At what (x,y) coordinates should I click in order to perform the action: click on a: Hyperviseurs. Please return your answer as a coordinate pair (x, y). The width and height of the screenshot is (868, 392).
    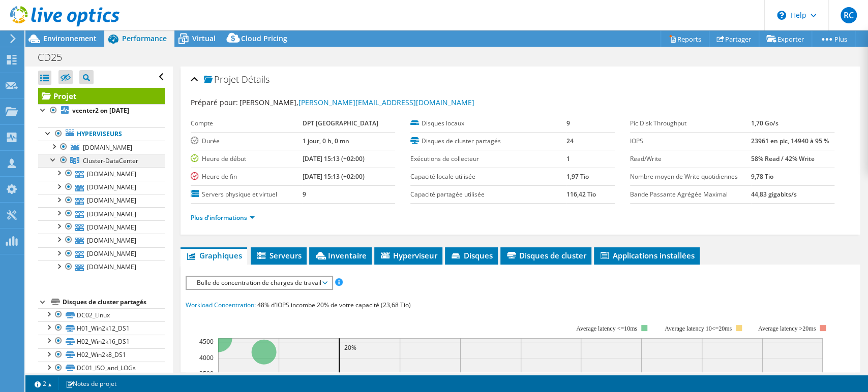
    Looking at the image, I should click on (101, 134).